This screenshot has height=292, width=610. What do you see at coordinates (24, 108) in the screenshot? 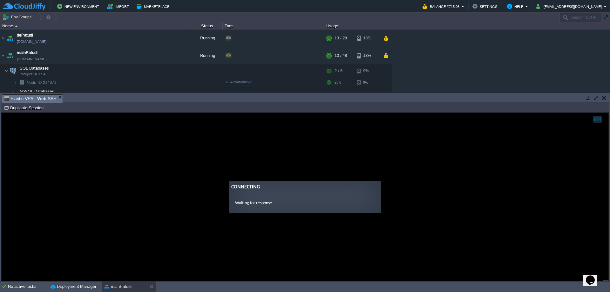
I see `button: Duplicate Session` at bounding box center [24, 108].